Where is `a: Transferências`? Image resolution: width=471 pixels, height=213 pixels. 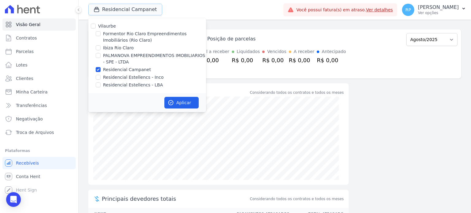
a: Transferências is located at coordinates (39, 105).